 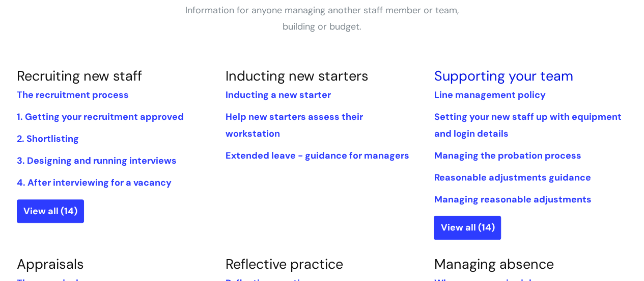 I want to click on a: Managing absence, so click(x=493, y=264).